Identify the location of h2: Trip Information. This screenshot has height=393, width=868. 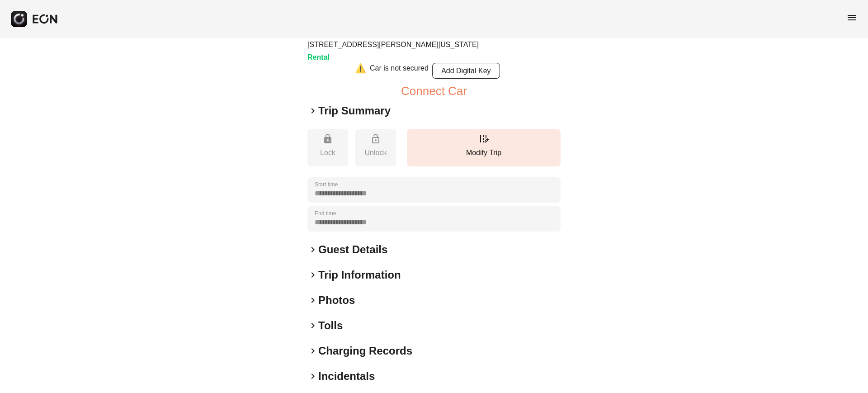
(359, 275).